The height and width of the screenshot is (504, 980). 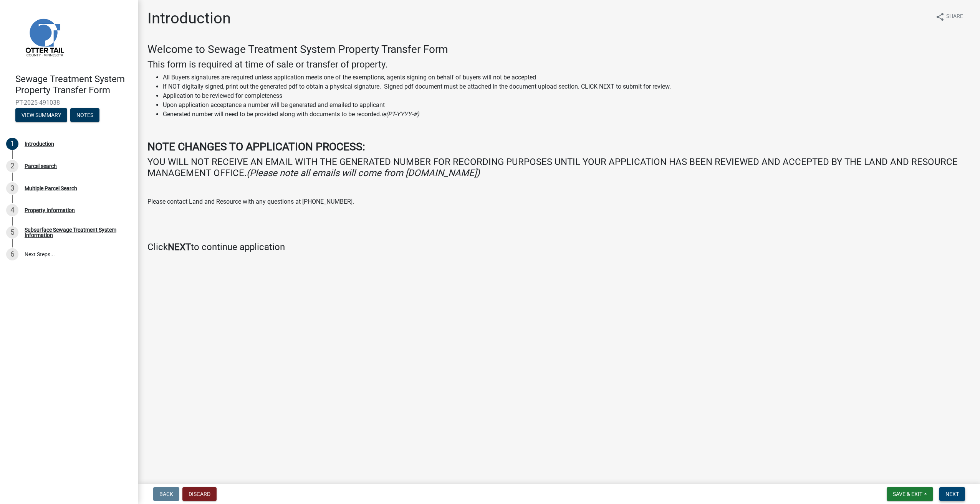 I want to click on div: 4, so click(x=12, y=210).